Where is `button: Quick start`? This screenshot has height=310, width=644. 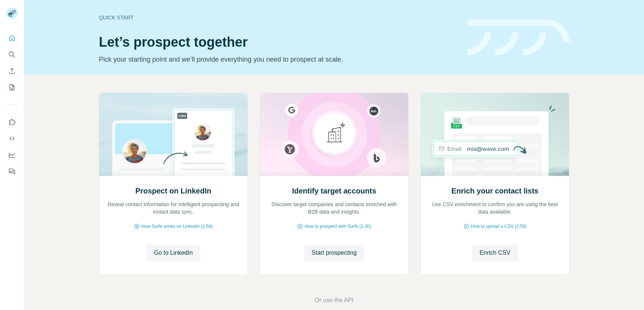 button: Quick start is located at coordinates (12, 38).